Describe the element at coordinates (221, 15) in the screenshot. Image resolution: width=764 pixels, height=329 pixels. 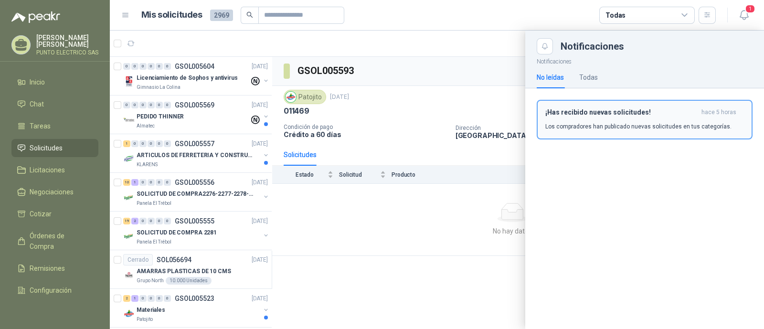
I see `span: 2969` at that location.